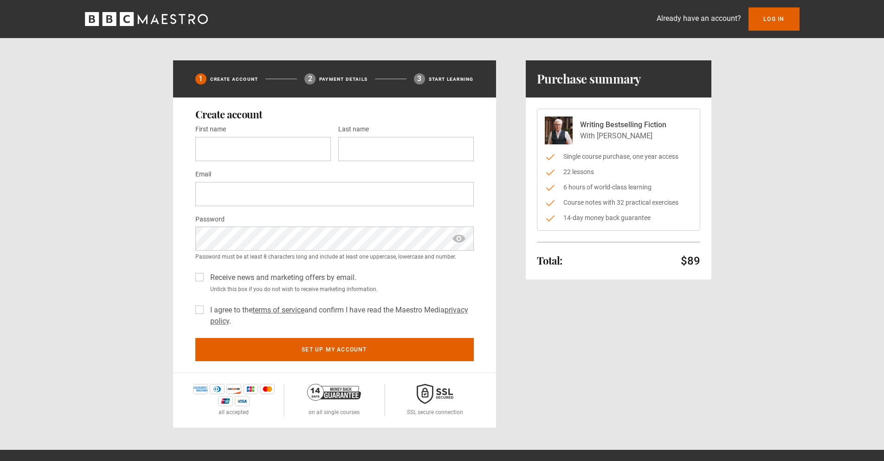 This screenshot has height=461, width=884. Describe the element at coordinates (217, 389) in the screenshot. I see `img: diners` at that location.